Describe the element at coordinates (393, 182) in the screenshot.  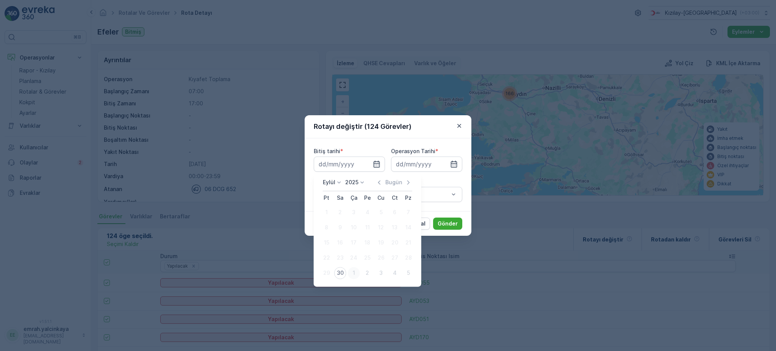
I see `p: Bugün` at that location.